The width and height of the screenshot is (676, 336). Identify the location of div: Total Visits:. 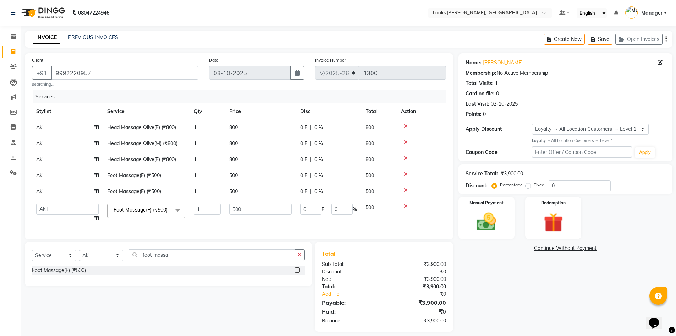
(480, 83).